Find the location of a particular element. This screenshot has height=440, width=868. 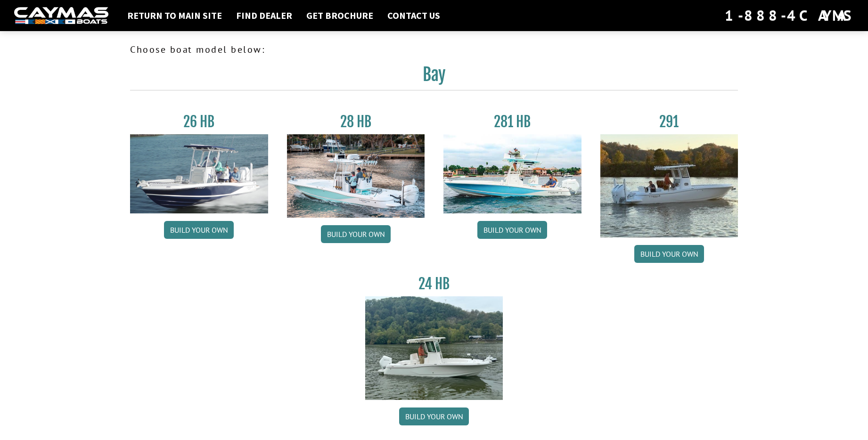

div: 1-888-4CAYMAS is located at coordinates (789, 15).